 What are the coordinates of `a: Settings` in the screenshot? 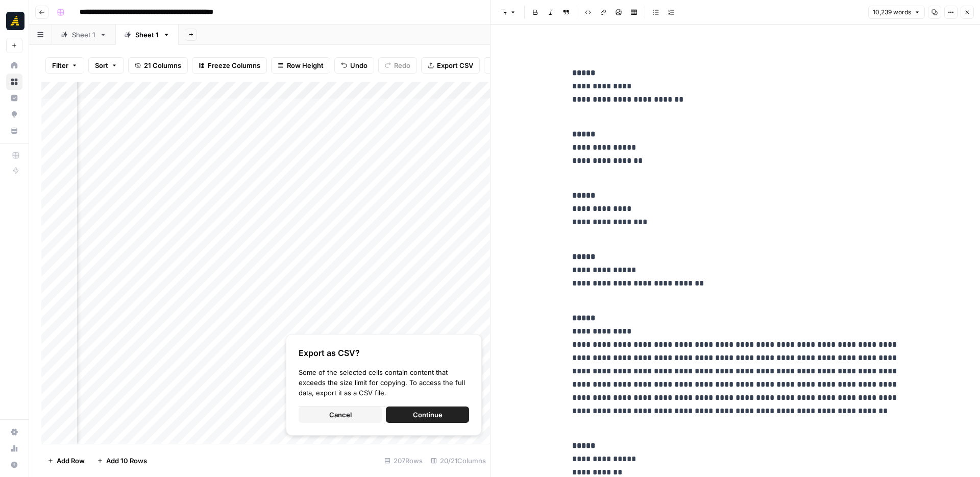 It's located at (14, 432).